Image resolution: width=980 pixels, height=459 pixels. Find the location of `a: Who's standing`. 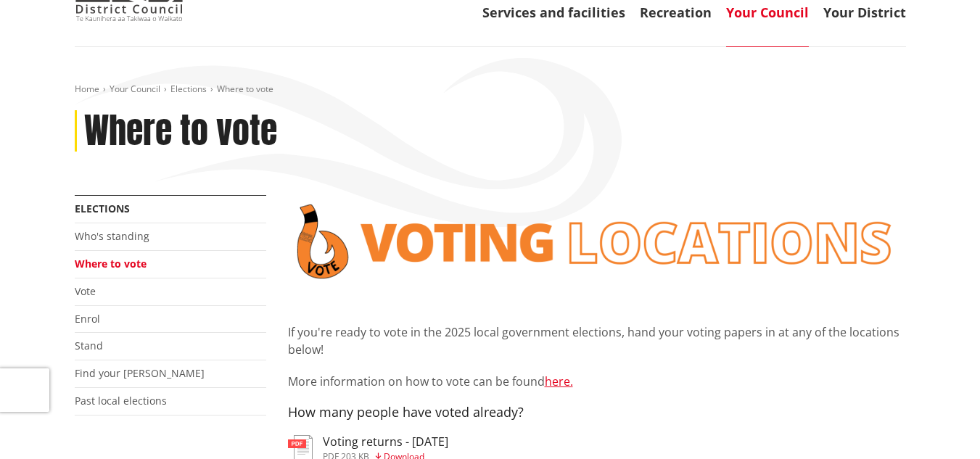

a: Who's standing is located at coordinates (112, 236).